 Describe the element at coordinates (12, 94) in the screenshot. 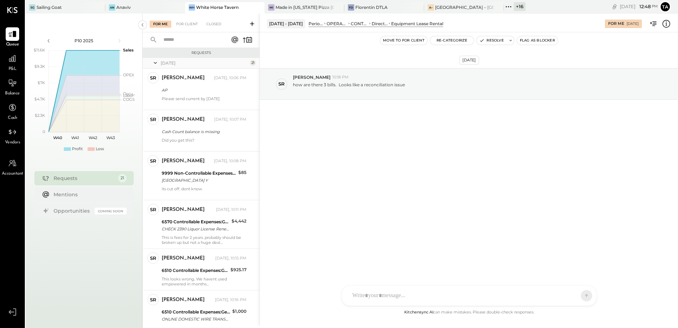

I see `span: Balance` at that location.